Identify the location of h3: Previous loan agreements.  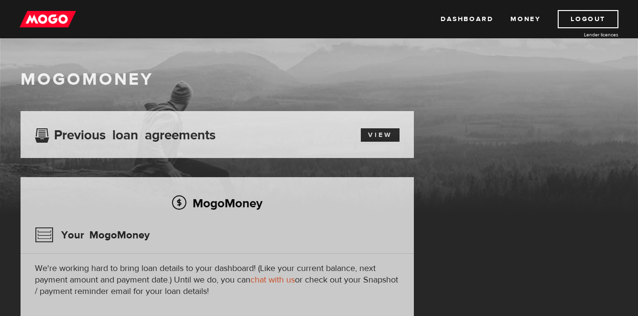
(125, 133).